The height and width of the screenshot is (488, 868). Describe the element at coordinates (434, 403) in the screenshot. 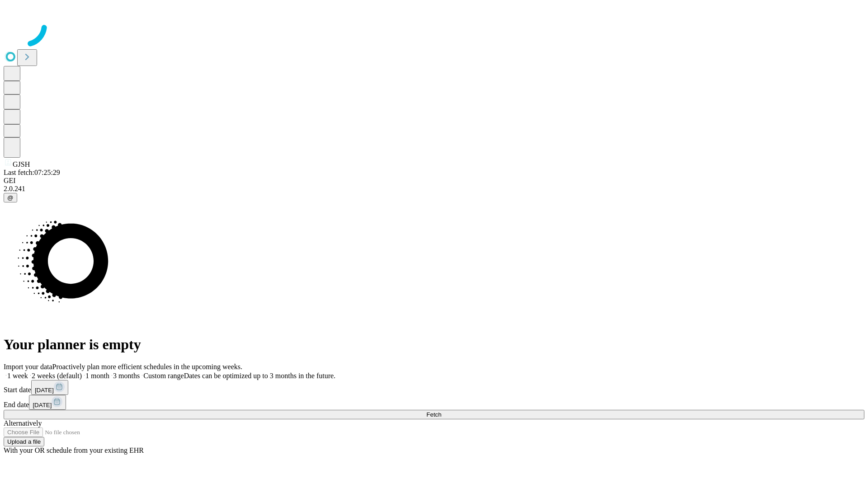

I see `div: End date` at that location.